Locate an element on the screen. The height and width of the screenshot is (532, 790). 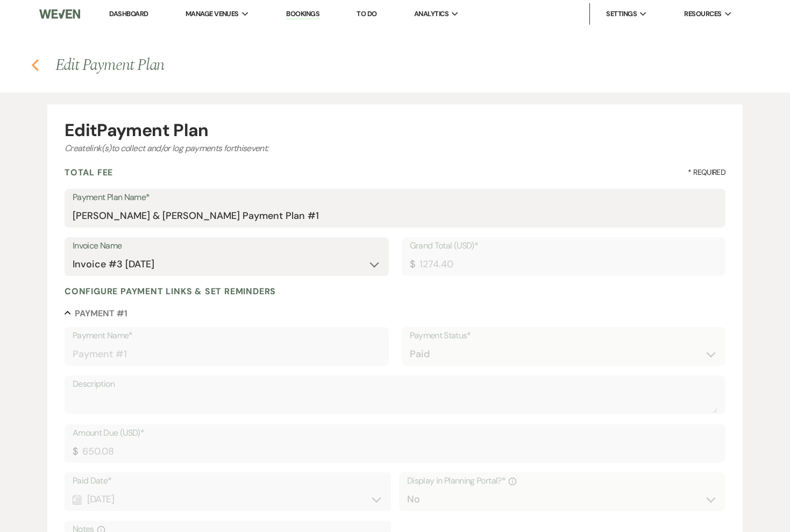
div: Edit Payment Plan is located at coordinates (395, 130).